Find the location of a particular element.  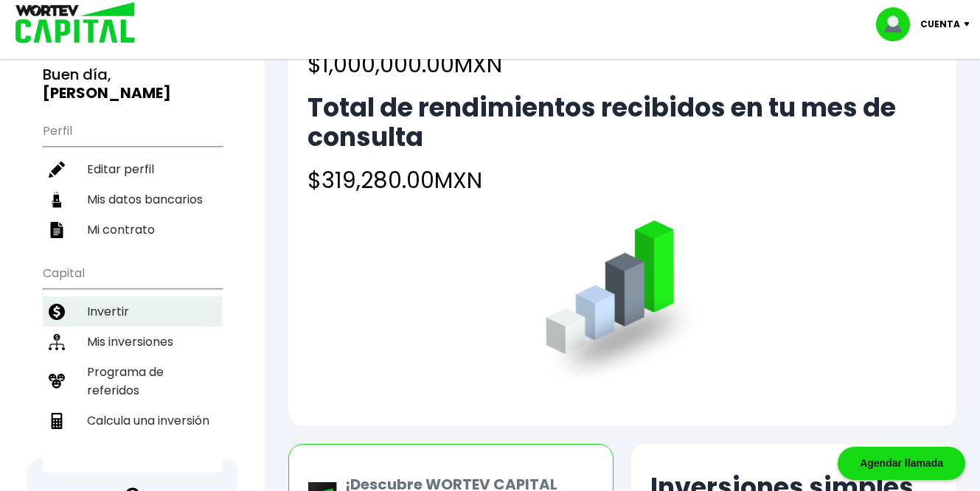

li: Mi contrato is located at coordinates (132, 229).